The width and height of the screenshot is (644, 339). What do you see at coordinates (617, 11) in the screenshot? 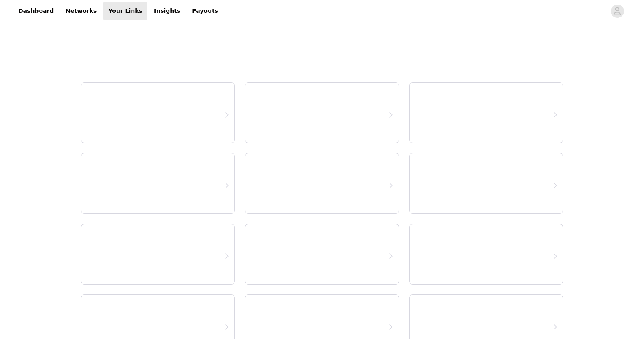
I see `div: avatar` at bounding box center [617, 11].